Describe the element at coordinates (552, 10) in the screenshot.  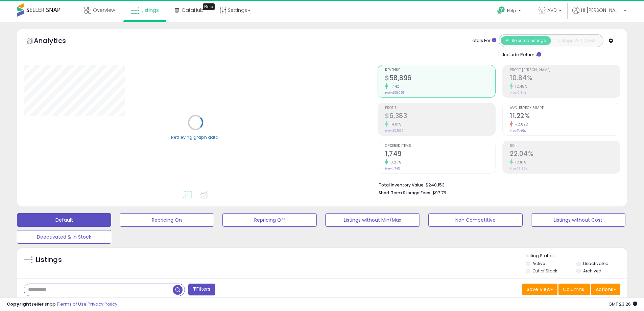
I see `span: AVD` at that location.